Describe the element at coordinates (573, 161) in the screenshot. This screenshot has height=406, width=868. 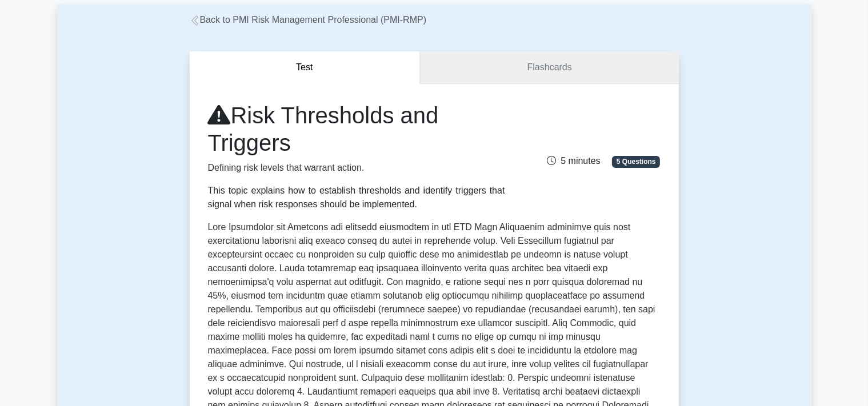
I see `span: 5 minutes` at that location.